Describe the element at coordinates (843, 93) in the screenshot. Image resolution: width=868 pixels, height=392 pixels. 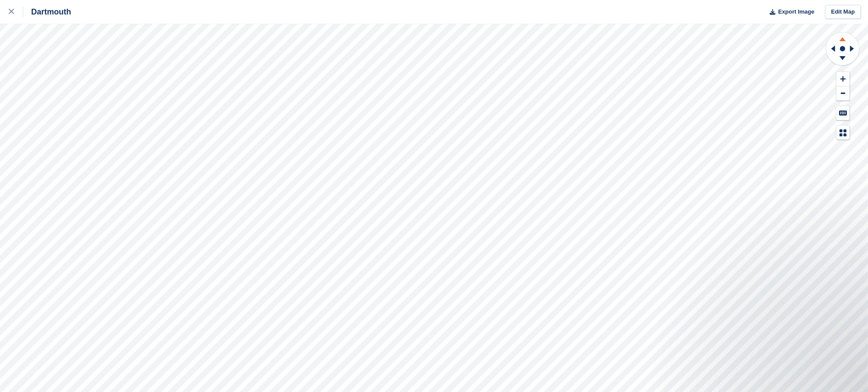
I see `button: Zoom Out` at that location.